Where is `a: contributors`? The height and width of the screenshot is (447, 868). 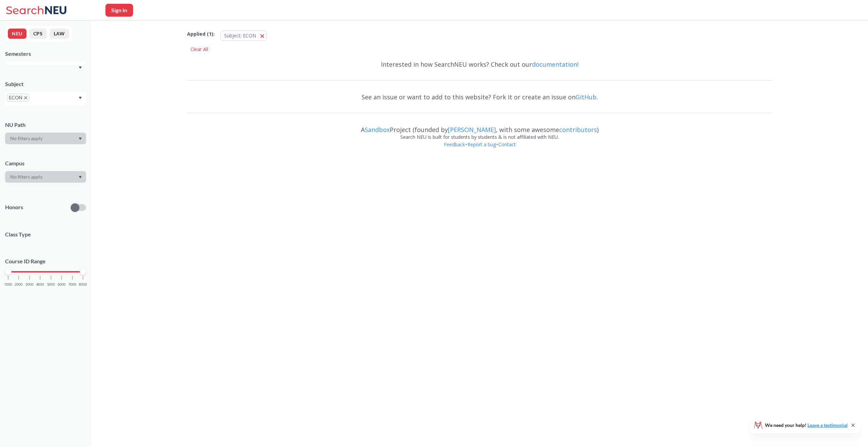
a: contributors is located at coordinates (578, 129).